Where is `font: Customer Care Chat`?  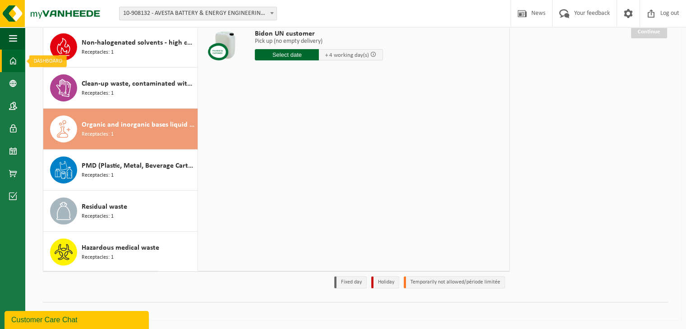
font: Customer Care Chat is located at coordinates (40, 10).